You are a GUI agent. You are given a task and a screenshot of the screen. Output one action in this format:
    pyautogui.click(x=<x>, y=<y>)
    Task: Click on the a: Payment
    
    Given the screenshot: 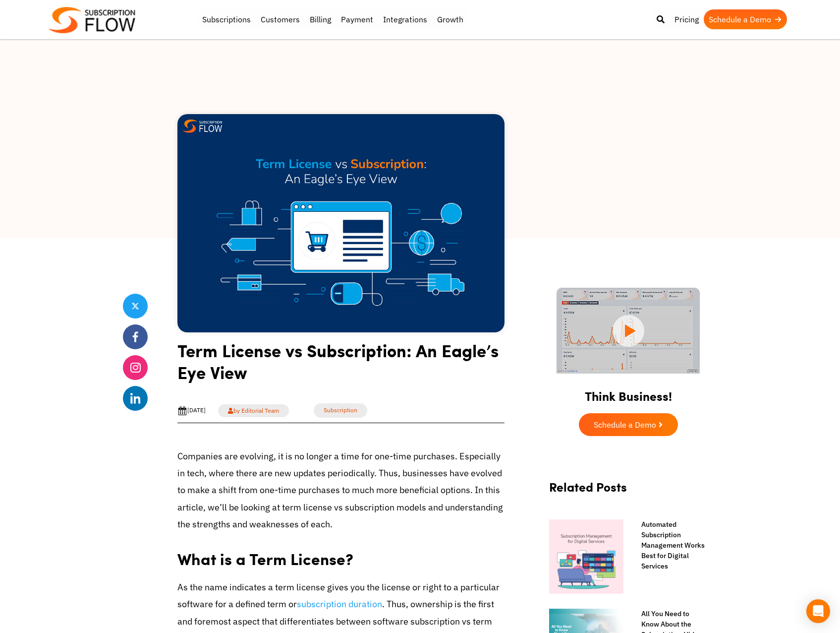 What is the action you would take?
    pyautogui.click(x=357, y=19)
    